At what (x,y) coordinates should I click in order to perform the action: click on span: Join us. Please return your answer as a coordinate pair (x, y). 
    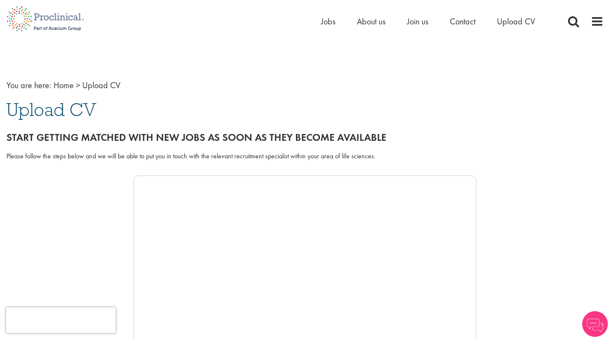
    Looking at the image, I should click on (418, 21).